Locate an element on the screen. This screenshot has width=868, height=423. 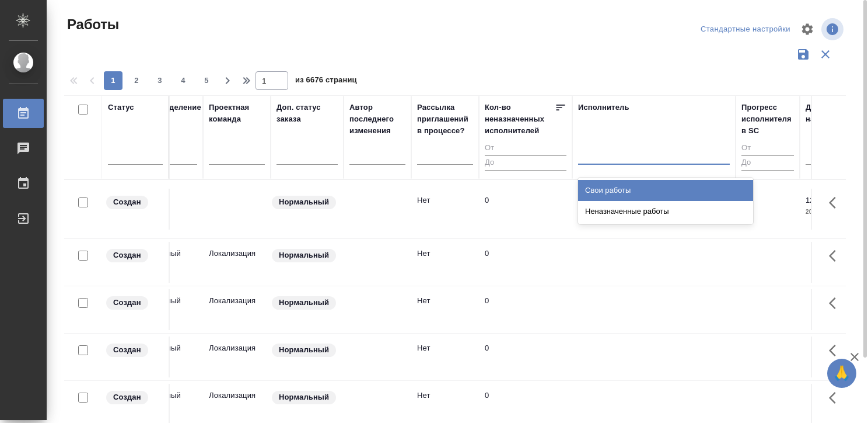
span: 4 is located at coordinates (183, 80).